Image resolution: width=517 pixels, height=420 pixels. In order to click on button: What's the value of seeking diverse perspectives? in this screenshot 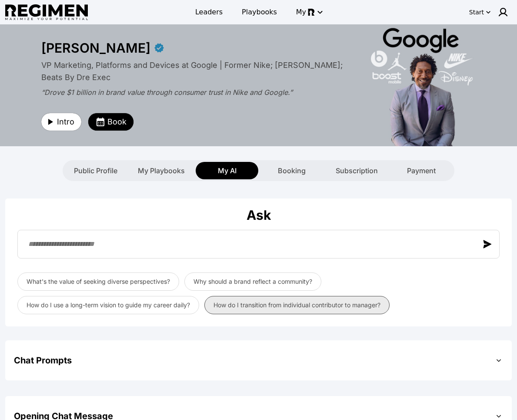, I will do `click(99, 282)`.